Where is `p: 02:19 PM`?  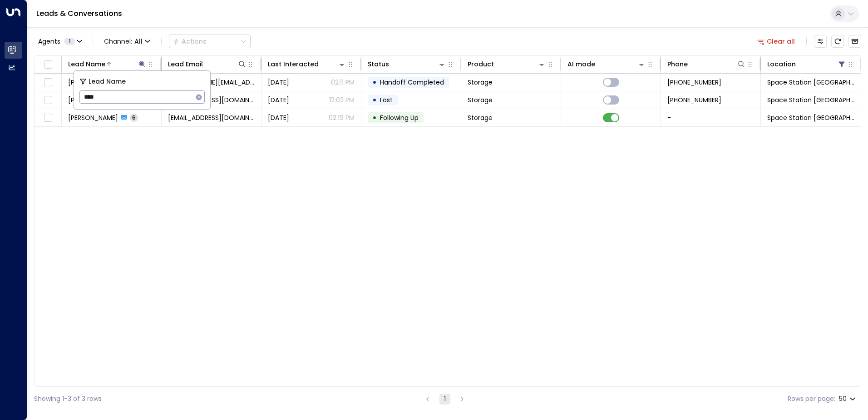
p: 02:19 PM is located at coordinates (341, 117).